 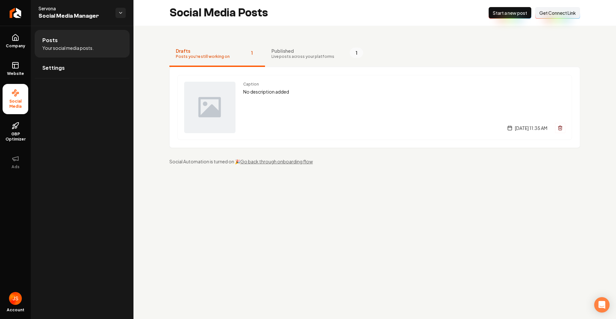 I want to click on span: Posts, so click(x=50, y=40).